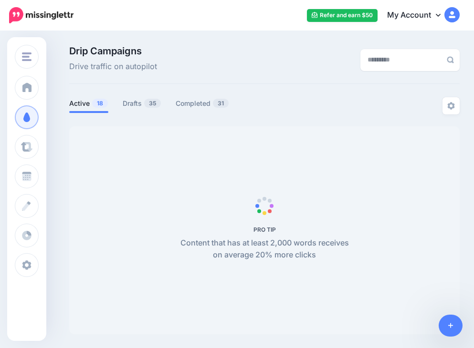  I want to click on h5: PRO TIP, so click(264, 229).